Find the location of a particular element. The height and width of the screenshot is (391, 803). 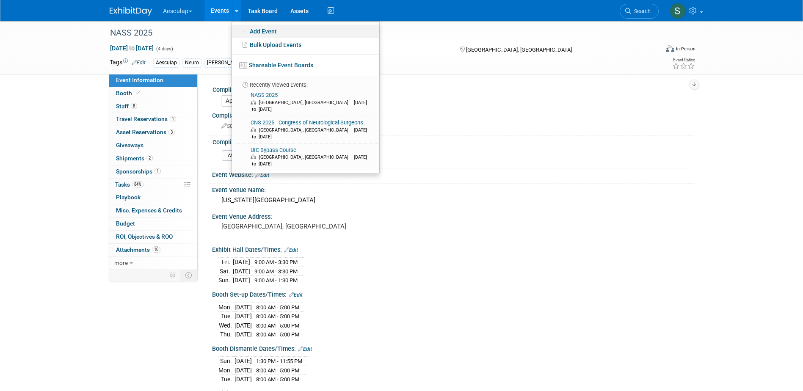

div: Booth Dismantle Dates/Times: is located at coordinates (453, 348).